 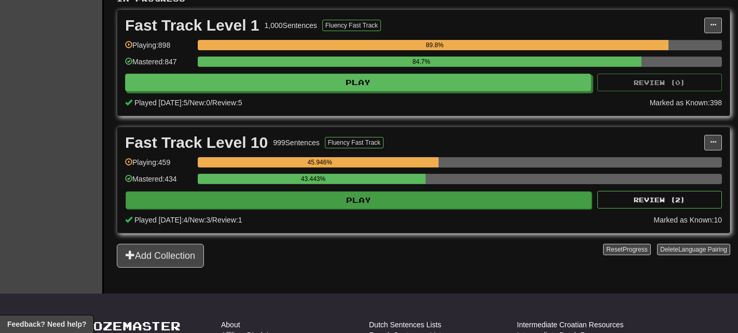 What do you see at coordinates (192, 25) in the screenshot?
I see `div: Fast Track Level 1` at bounding box center [192, 25].